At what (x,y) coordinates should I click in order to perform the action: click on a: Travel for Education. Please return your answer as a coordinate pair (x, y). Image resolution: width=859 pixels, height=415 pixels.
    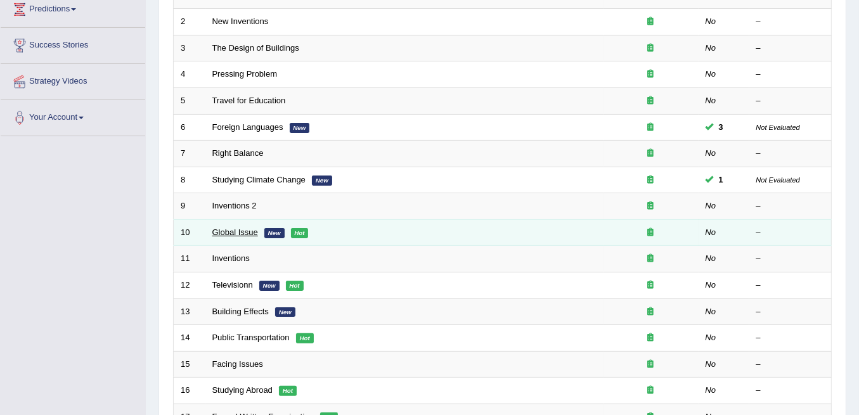
    Looking at the image, I should click on (249, 100).